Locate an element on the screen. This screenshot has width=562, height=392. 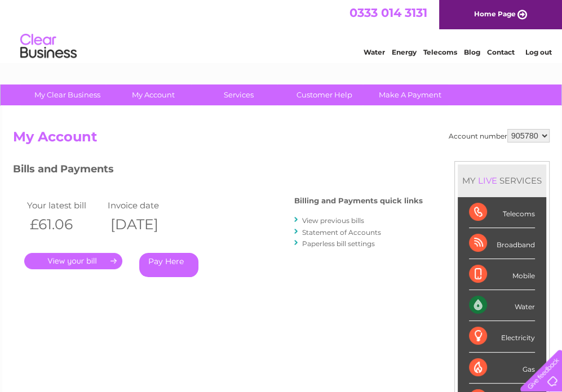
a: Energy is located at coordinates (404, 52).